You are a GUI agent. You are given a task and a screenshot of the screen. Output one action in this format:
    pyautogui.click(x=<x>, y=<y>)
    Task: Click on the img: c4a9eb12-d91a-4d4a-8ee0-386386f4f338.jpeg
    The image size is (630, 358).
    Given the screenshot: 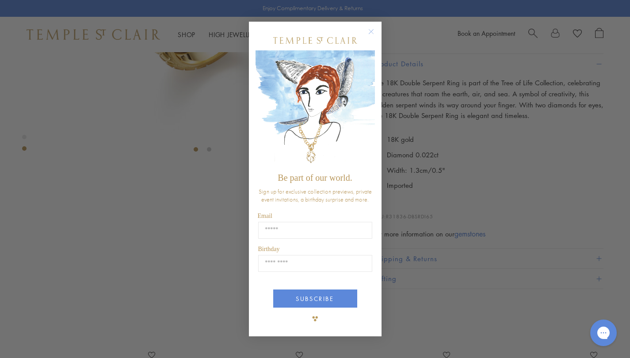 What is the action you would take?
    pyautogui.click(x=315, y=109)
    